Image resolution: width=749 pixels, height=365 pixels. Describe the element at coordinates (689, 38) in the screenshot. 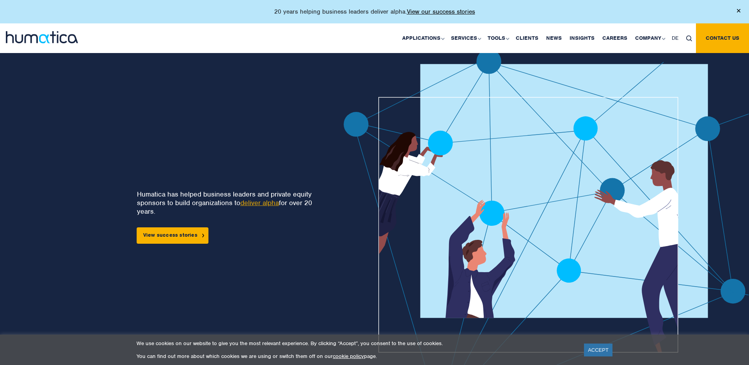

I see `img: search_icon` at that location.